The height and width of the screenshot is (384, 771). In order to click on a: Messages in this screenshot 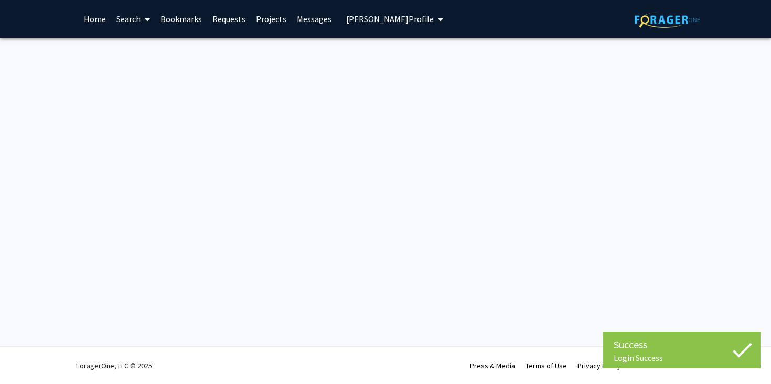, I will do `click(314, 19)`.